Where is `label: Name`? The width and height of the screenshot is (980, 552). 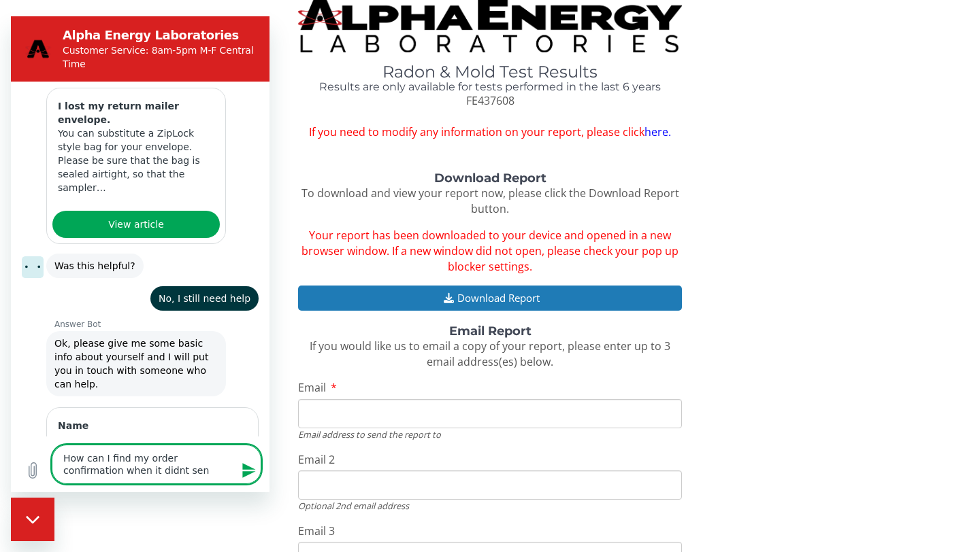
label: Name is located at coordinates (141, 410).